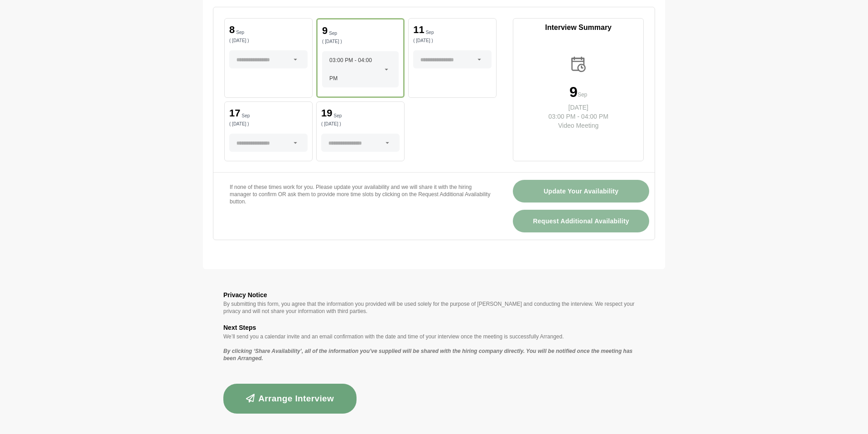  What do you see at coordinates (360, 194) in the screenshot?
I see `p: If none of these times work for you. Please update your availability and we will share it with th...` at bounding box center [360, 194].